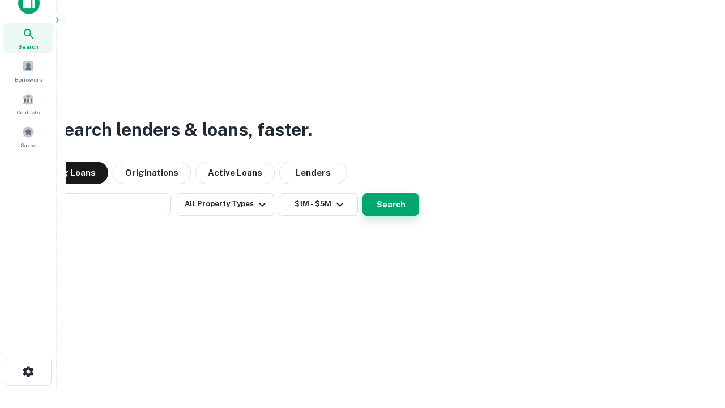 The width and height of the screenshot is (725, 408). I want to click on a: Saved, so click(28, 137).